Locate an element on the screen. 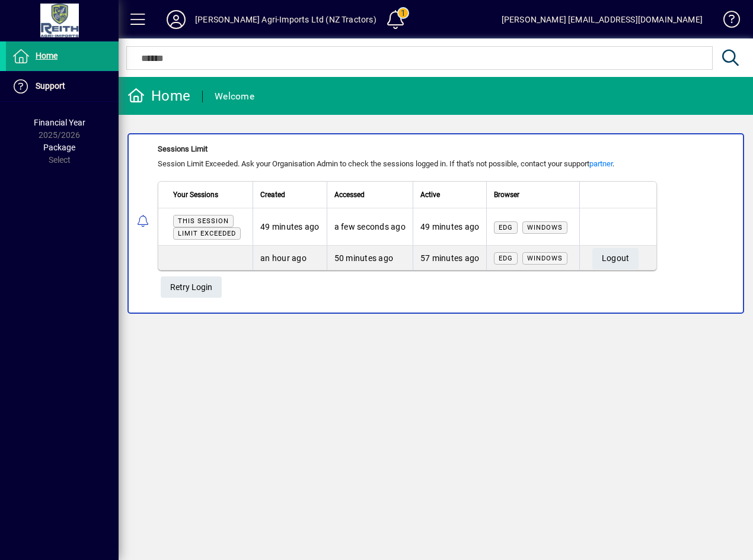 The width and height of the screenshot is (753, 560). span: Package is located at coordinates (59, 148).